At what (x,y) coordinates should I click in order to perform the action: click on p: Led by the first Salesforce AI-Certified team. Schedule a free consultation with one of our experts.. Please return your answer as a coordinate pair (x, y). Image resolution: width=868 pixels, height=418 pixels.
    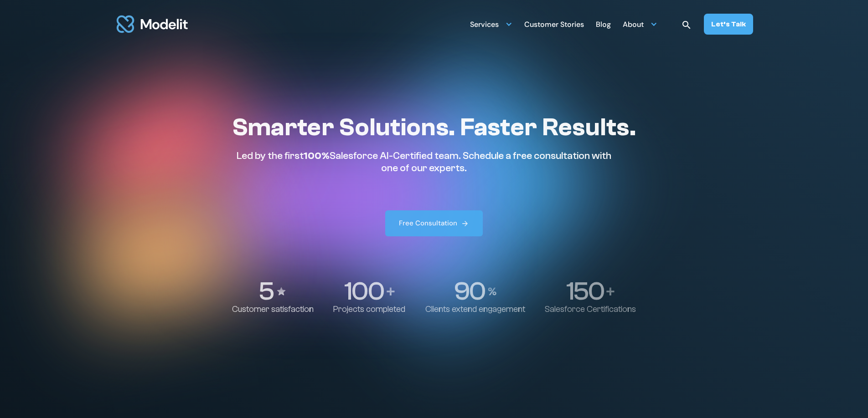
    Looking at the image, I should click on (424, 162).